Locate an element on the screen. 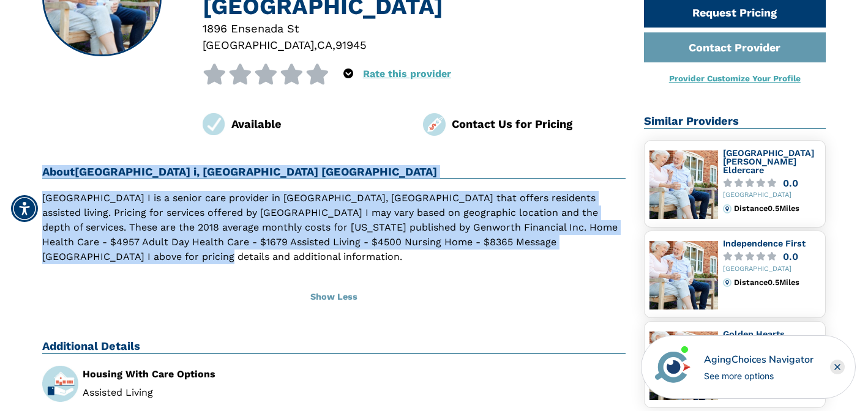  button: Show Less is located at coordinates (333, 297).